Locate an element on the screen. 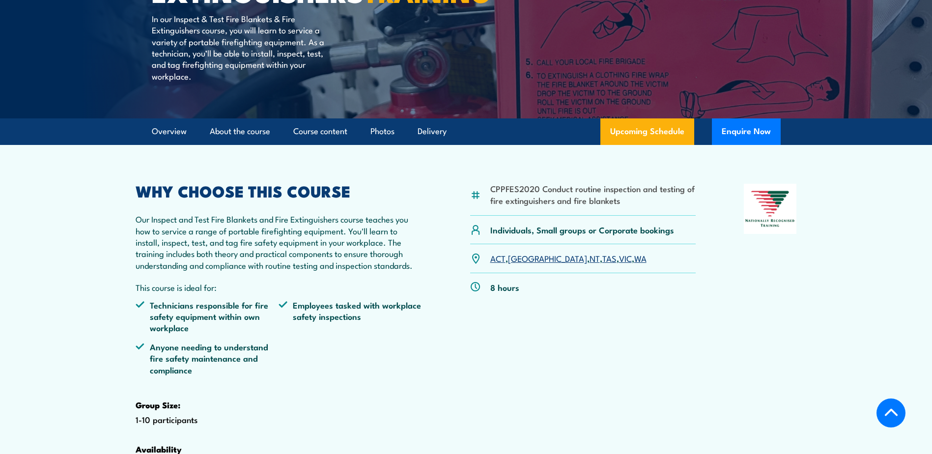 This screenshot has height=454, width=932. a: WA is located at coordinates (640, 258).